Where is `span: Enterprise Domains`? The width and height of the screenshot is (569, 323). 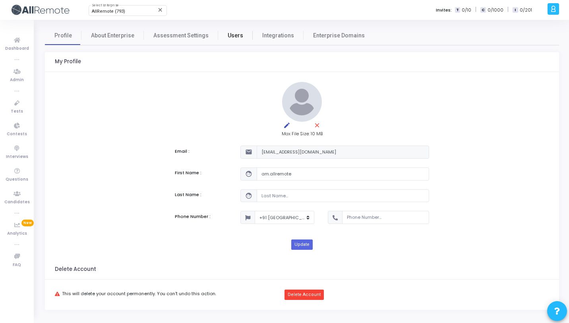 span: Enterprise Domains is located at coordinates (339, 35).